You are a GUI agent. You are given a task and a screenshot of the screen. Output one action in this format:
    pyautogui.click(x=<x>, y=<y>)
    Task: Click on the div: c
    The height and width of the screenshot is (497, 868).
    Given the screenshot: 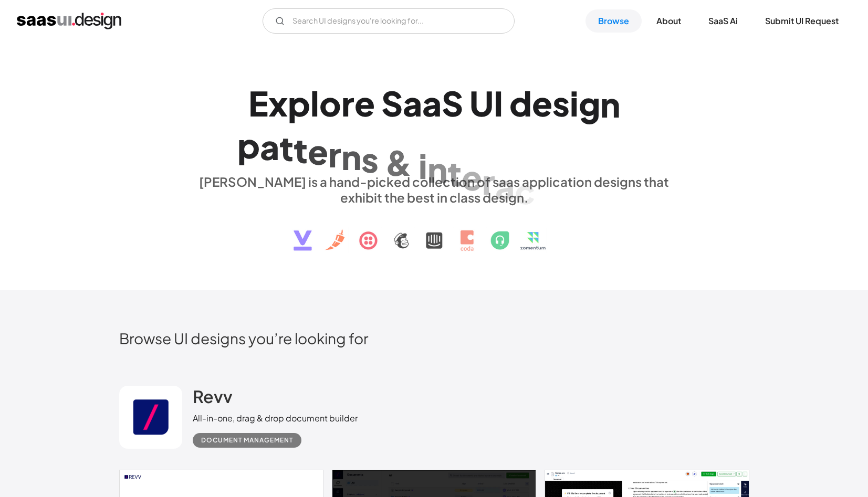 What is the action you would take?
    pyautogui.click(x=525, y=191)
    